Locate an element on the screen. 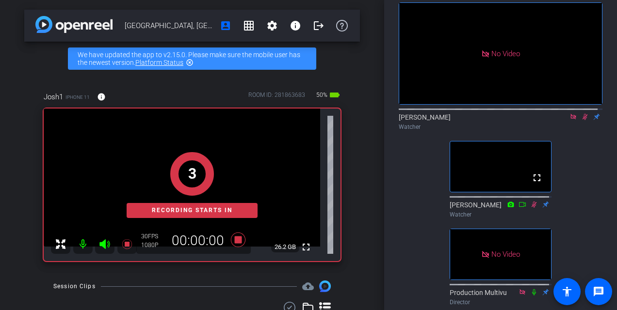 This screenshot has height=310, width=617. span: Destinations for your clips is located at coordinates (308, 287).